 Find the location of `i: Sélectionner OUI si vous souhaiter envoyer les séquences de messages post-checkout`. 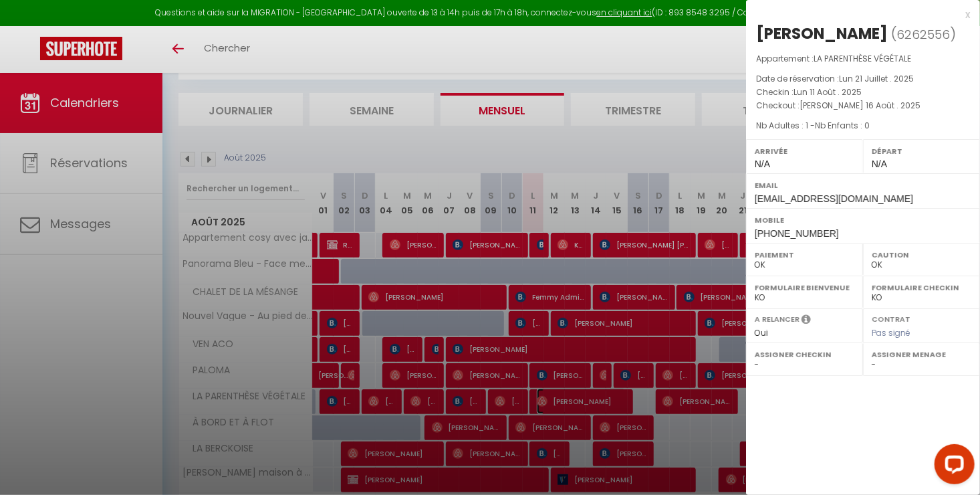

i: Sélectionner OUI si vous souhaiter envoyer les séquences de messages post-checkout is located at coordinates (806, 321).